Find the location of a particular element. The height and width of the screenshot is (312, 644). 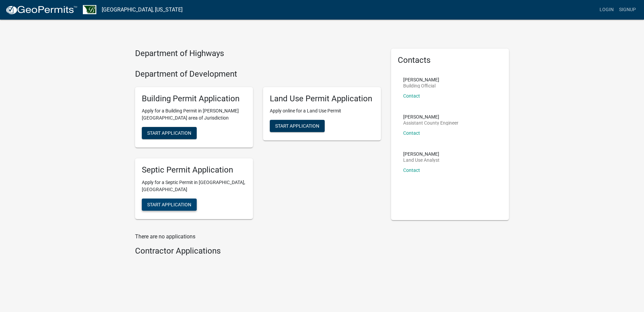

p: There are no applications is located at coordinates (258, 237).